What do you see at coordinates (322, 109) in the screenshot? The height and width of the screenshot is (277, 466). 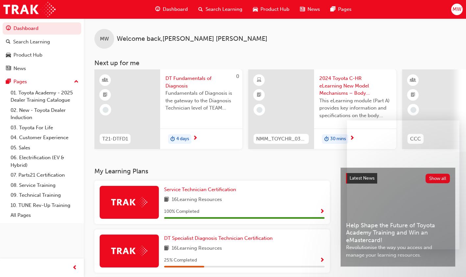 I see `a: NMM_TOYCHR_032024_MODULE_32024 Toyota C-HR eLearning New Model Mechanisms – Body Electrical – Par...` at bounding box center [322, 109].